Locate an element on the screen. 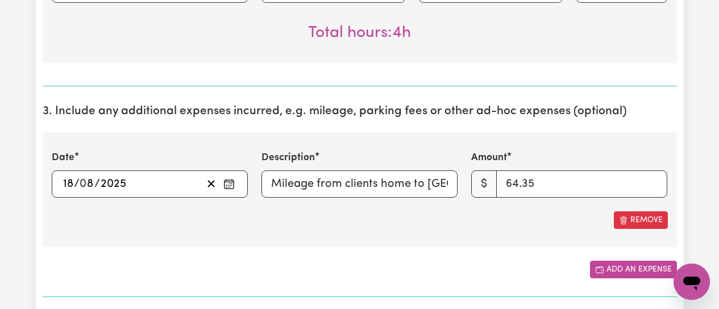 The width and height of the screenshot is (719, 309). h2: 3. Include any additional expenses incurred, e.g. mileage, parking fees or other ad-hoc expenses ... is located at coordinates (360, 111).